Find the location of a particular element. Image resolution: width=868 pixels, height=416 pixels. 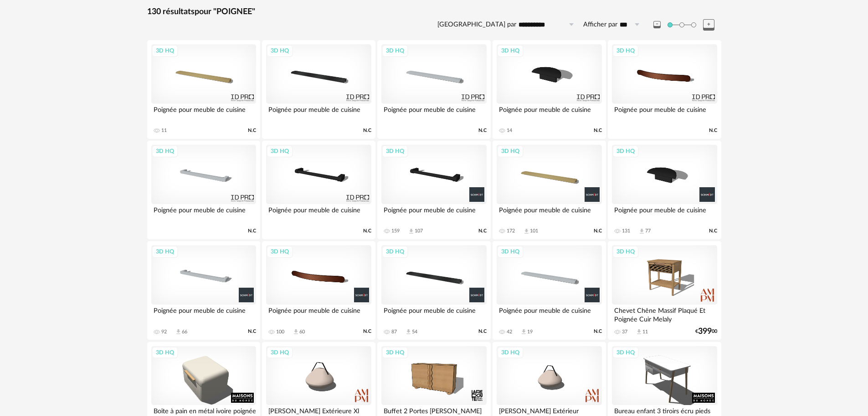

div: 101 is located at coordinates (534, 231).